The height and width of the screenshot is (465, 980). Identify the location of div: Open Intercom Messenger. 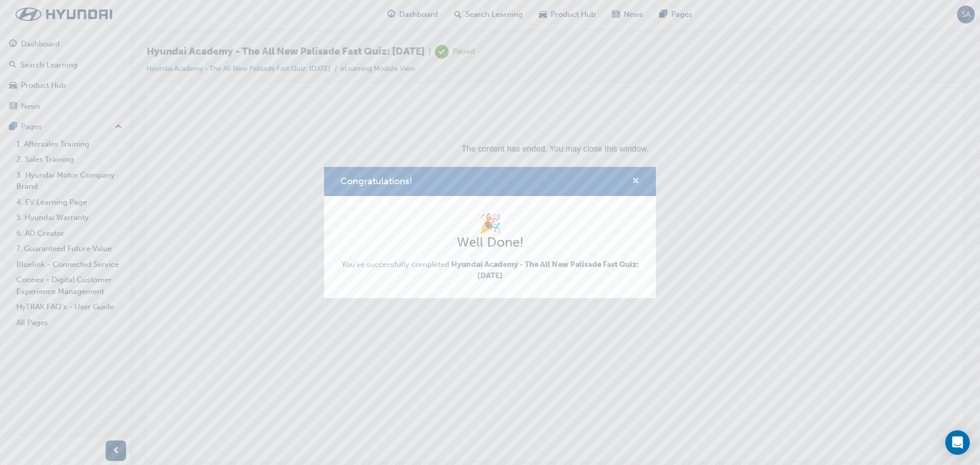
(958, 443).